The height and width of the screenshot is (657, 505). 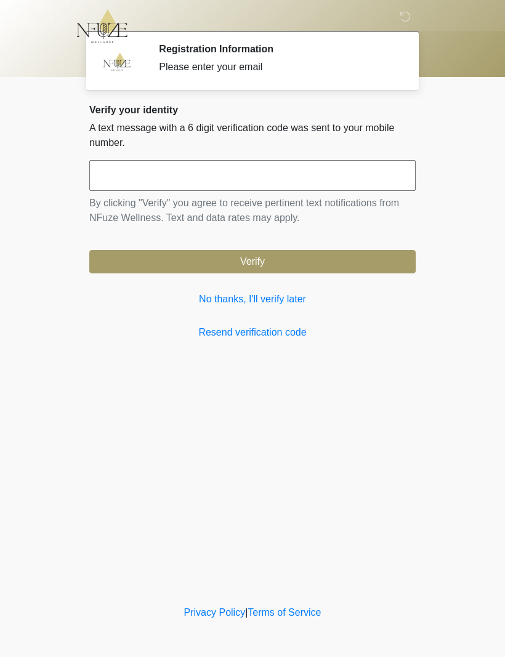 What do you see at coordinates (215, 612) in the screenshot?
I see `a: Privacy Policy` at bounding box center [215, 612].